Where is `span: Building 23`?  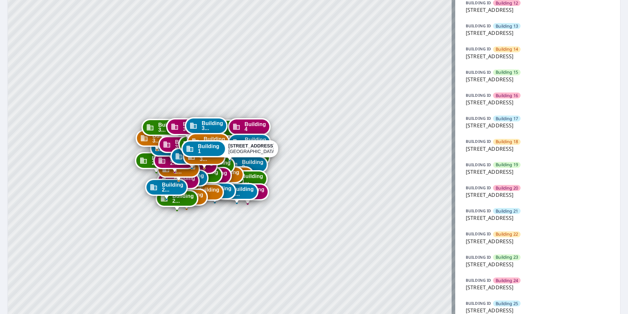
span: Building 23 is located at coordinates (507, 257).